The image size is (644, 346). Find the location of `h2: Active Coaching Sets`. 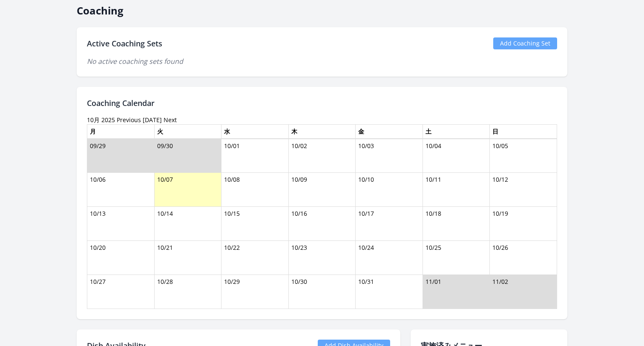

h2: Active Coaching Sets is located at coordinates (124, 43).